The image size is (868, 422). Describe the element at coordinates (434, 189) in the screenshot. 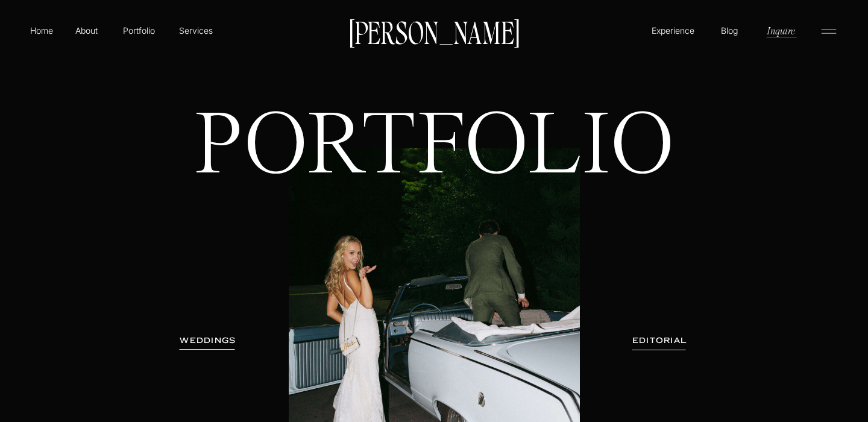

I see `h1: PORTFOLIO` at that location.